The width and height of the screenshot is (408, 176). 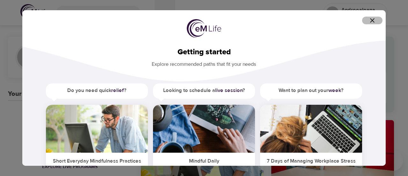 I want to click on b: relief, so click(x=118, y=90).